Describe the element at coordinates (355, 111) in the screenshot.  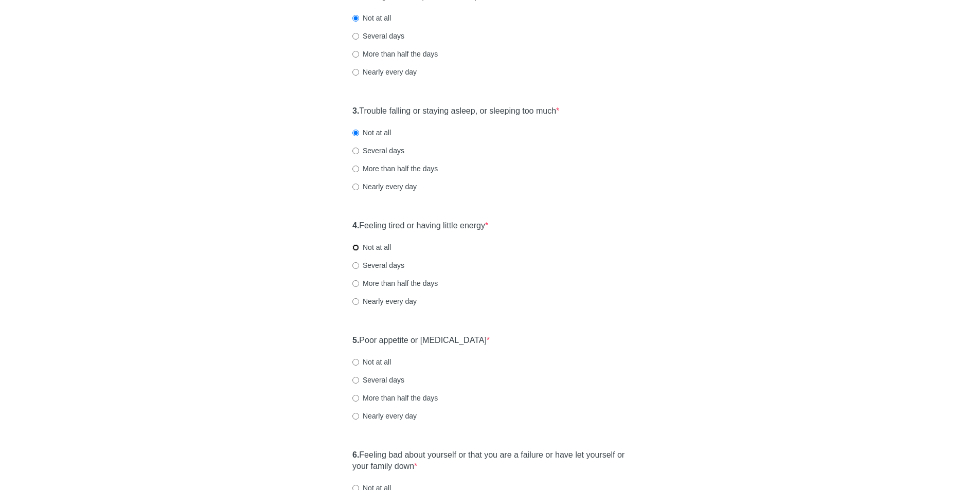
I see `strong: 3.` at that location.